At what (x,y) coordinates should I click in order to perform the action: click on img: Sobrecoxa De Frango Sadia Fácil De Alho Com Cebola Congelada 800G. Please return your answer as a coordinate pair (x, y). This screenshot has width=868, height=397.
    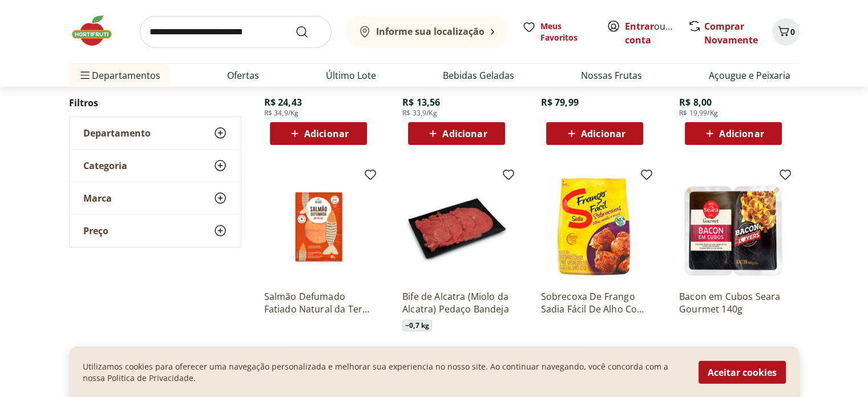
    Looking at the image, I should click on (595, 227).